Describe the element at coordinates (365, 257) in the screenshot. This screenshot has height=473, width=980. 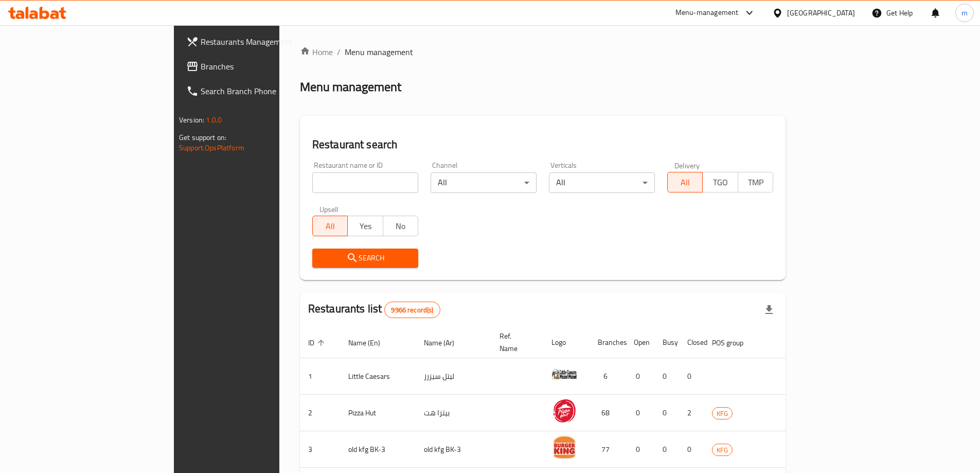
I see `span: Search` at that location.